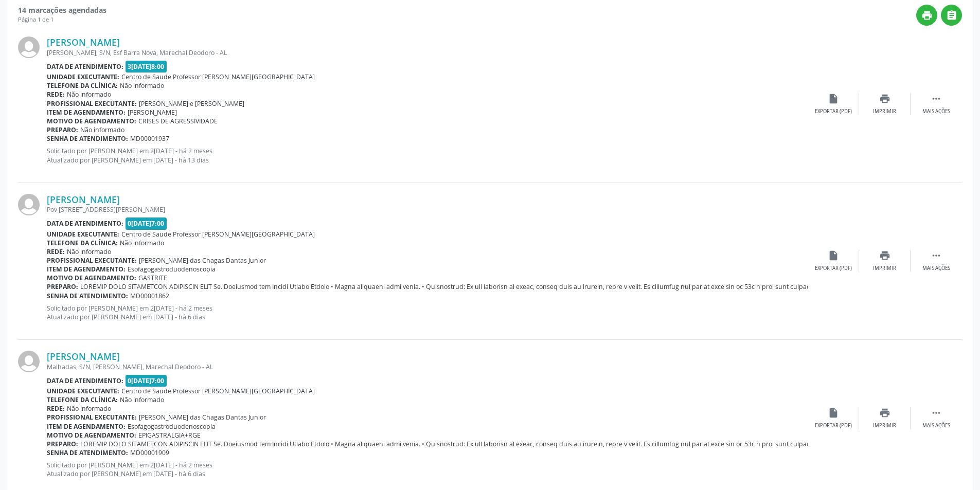 The image size is (980, 490). Describe the element at coordinates (149, 453) in the screenshot. I see `span: MD00001909` at that location.